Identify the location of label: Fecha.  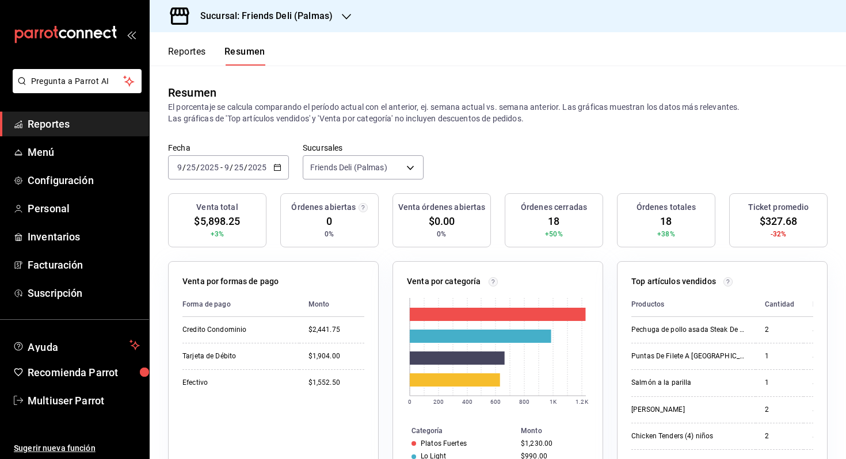
(228, 148).